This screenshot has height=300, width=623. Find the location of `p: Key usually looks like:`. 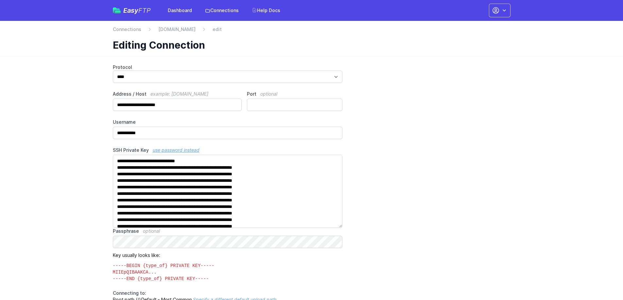

p: Key usually looks like: is located at coordinates (227, 265).